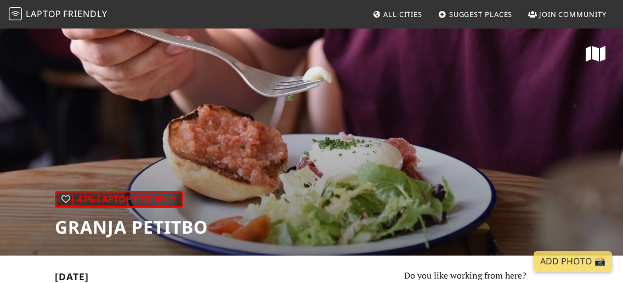 This screenshot has height=283, width=623. I want to click on span: Suggest Places, so click(481, 14).